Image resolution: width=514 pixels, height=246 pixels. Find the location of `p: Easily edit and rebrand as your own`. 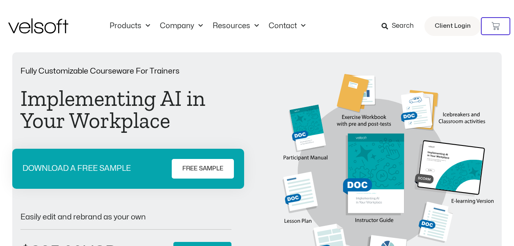

p: Easily edit and rebrand as your own is located at coordinates (126, 217).